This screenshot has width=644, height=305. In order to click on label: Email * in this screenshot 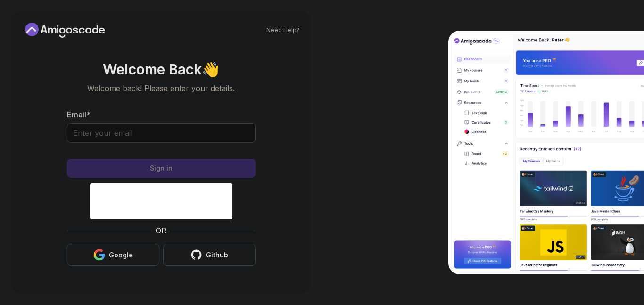, I will do `click(78, 115)`.